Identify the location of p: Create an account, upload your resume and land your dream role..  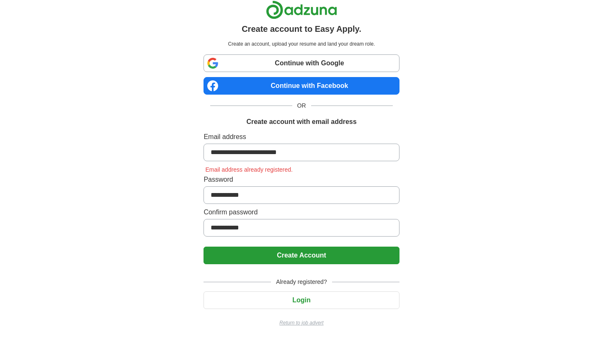
(301, 44).